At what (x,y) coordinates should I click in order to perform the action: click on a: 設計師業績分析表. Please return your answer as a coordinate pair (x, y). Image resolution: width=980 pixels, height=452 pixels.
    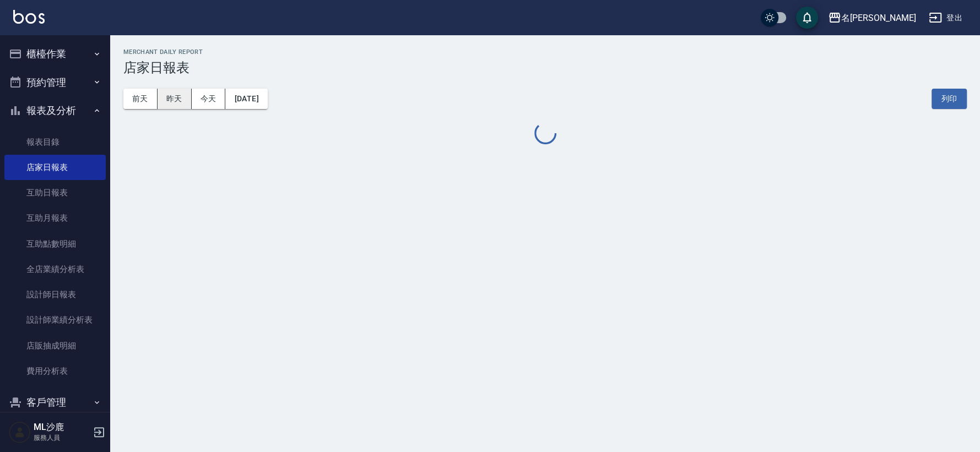
    Looking at the image, I should click on (55, 320).